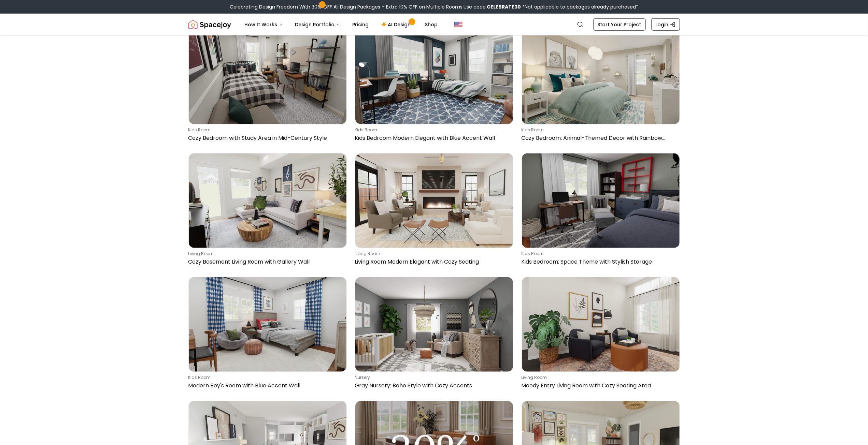 The image size is (868, 445). Describe the element at coordinates (601, 201) in the screenshot. I see `img: Kids Bedroom: Space Theme with Stylish Storage` at that location.